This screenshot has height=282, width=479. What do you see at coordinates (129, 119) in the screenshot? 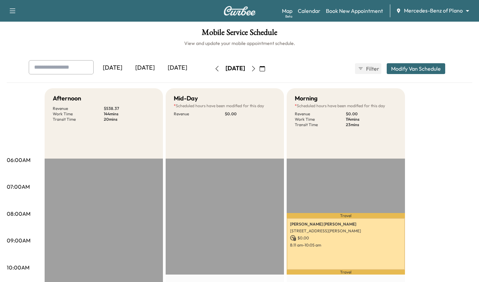
I see `p: 20 mins` at bounding box center [129, 119].